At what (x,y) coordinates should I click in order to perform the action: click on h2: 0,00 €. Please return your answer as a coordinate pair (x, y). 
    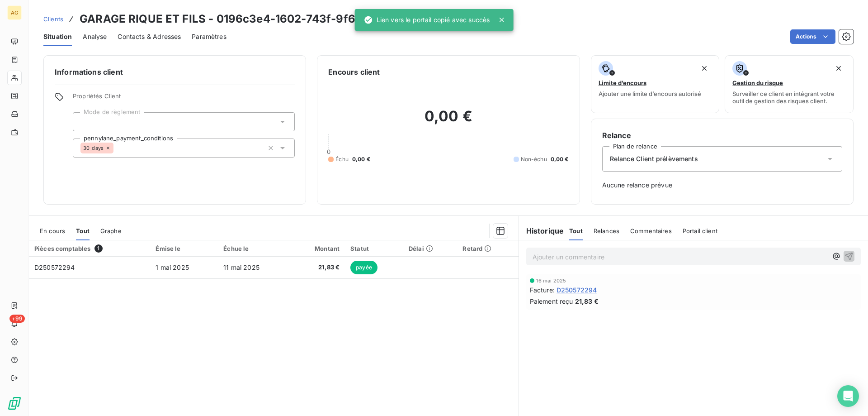
    Looking at the image, I should click on (448, 121).